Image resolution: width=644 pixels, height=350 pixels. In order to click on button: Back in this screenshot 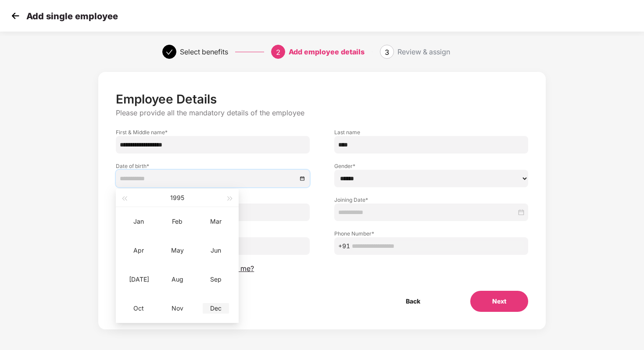, I will do `click(413, 301)`.